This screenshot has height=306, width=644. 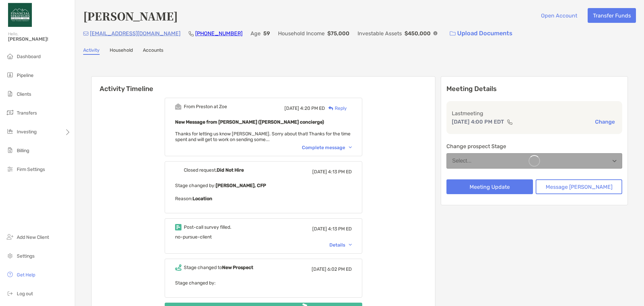 What do you see at coordinates (10, 94) in the screenshot?
I see `img: clients icon` at bounding box center [10, 94].